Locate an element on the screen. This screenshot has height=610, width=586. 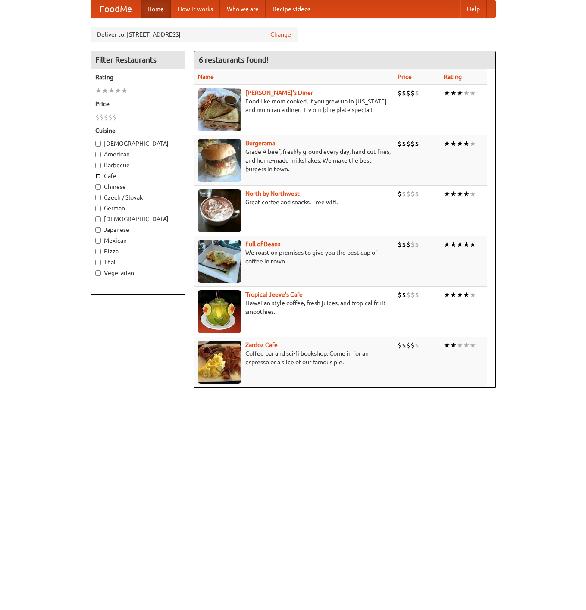
img: jeeves.jpg is located at coordinates (220, 312).